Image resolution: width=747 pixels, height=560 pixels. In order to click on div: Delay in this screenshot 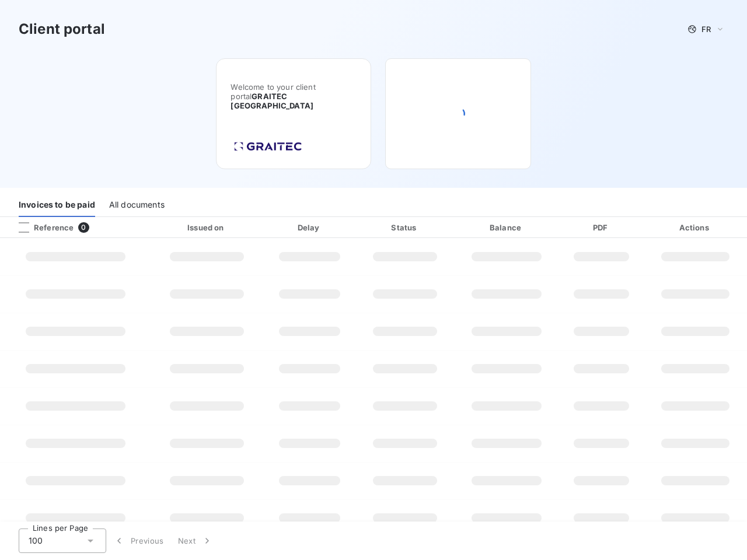, I will do `click(310, 227)`.